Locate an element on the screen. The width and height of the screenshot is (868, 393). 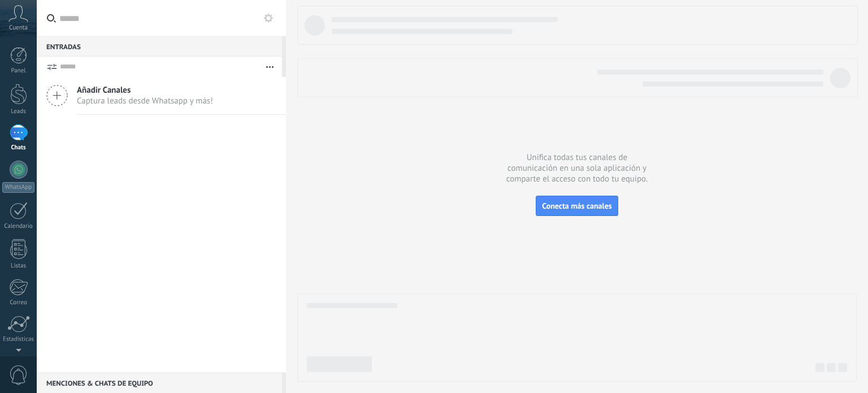
span: Añadir Canales is located at coordinates (145, 90).